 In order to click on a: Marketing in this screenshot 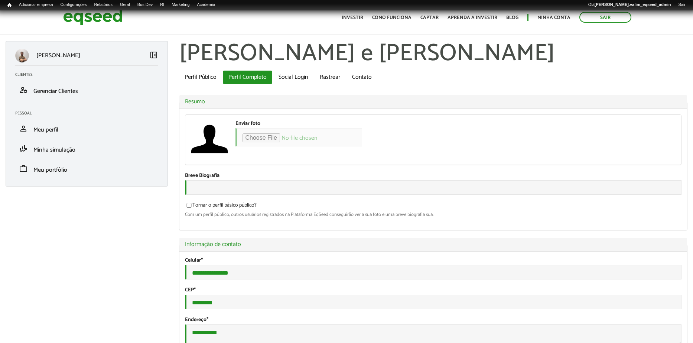, I will do `click(180, 5)`.